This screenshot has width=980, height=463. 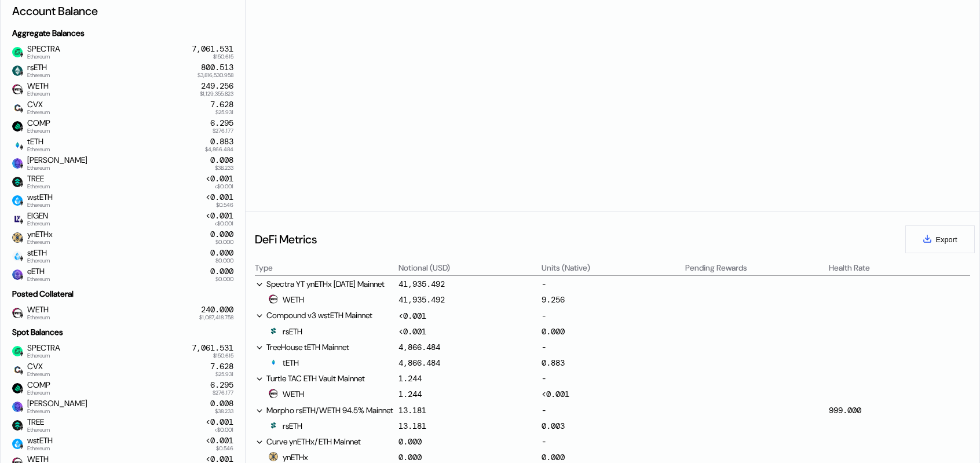 What do you see at coordinates (419, 347) in the screenshot?
I see `div: 4,866.484` at bounding box center [419, 347].